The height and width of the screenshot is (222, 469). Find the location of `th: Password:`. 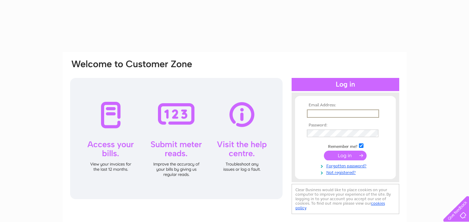

th: Password: is located at coordinates (345, 126).